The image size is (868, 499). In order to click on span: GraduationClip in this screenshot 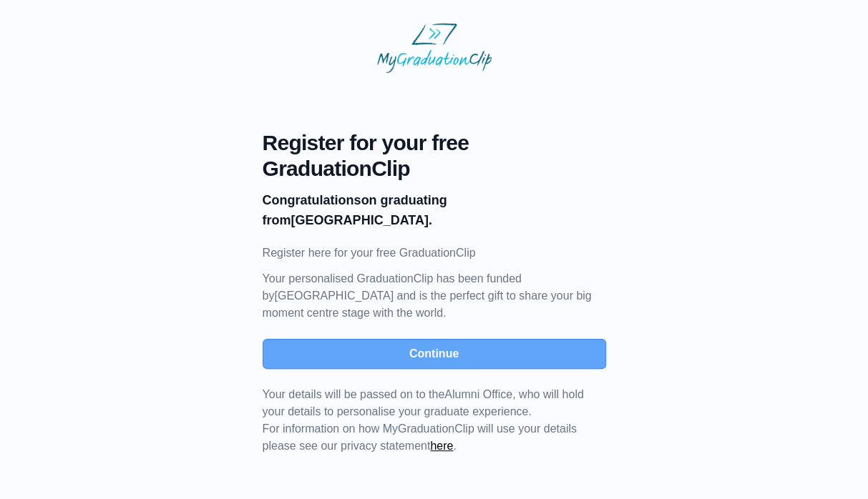, I will do `click(434, 169)`.